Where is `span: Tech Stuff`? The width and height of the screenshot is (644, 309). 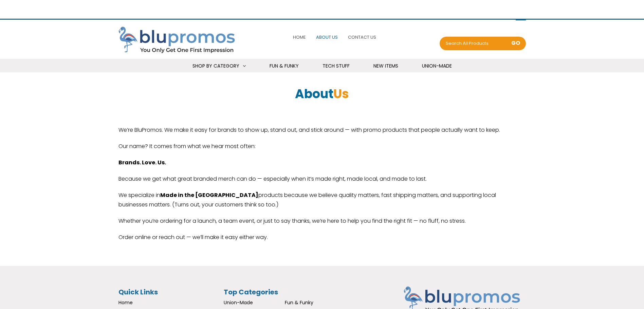
span: Tech Stuff is located at coordinates (336, 66).